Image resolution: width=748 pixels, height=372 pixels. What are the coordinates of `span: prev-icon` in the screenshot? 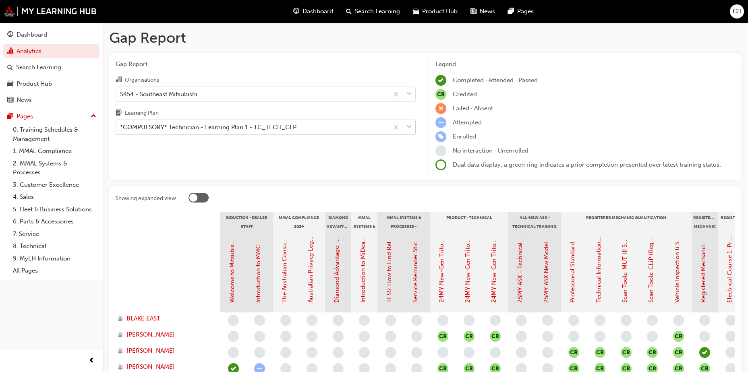 It's located at (91, 361).